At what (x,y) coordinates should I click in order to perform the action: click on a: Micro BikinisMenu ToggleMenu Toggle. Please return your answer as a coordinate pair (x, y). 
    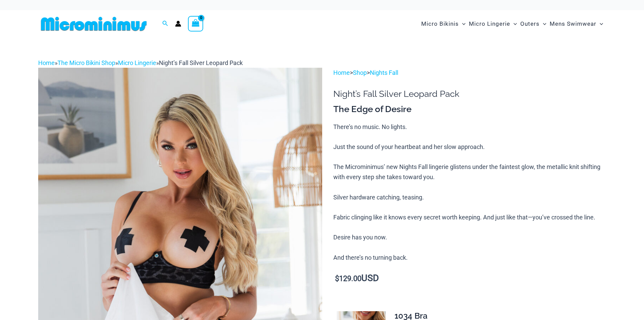
    Looking at the image, I should click on (443, 24).